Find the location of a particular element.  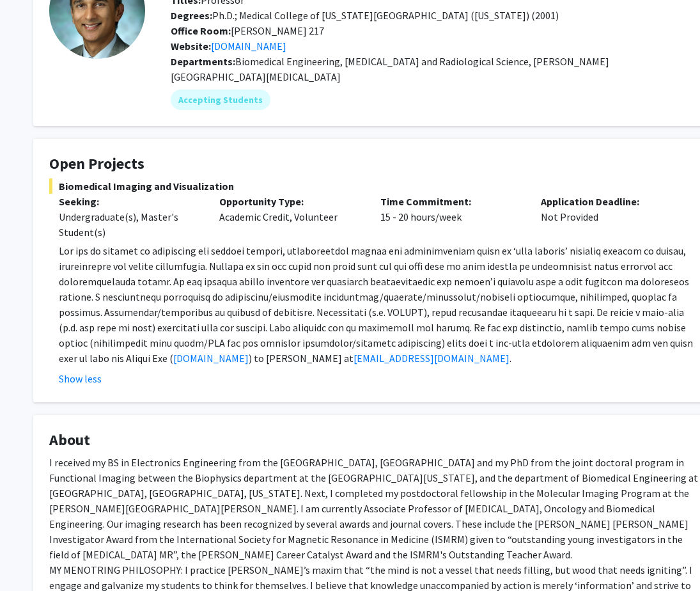

b: Office Room: is located at coordinates (201, 31).